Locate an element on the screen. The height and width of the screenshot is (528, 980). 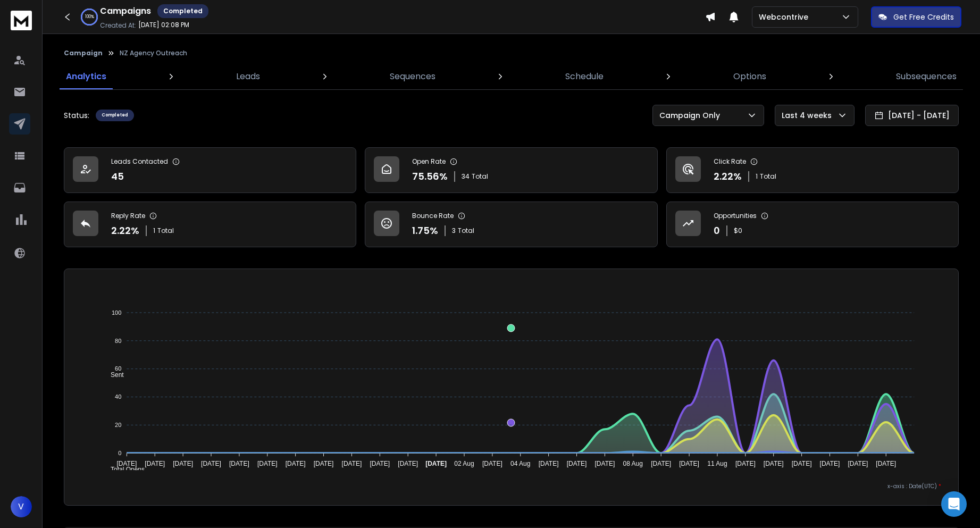
span: 3 is located at coordinates (454, 231).